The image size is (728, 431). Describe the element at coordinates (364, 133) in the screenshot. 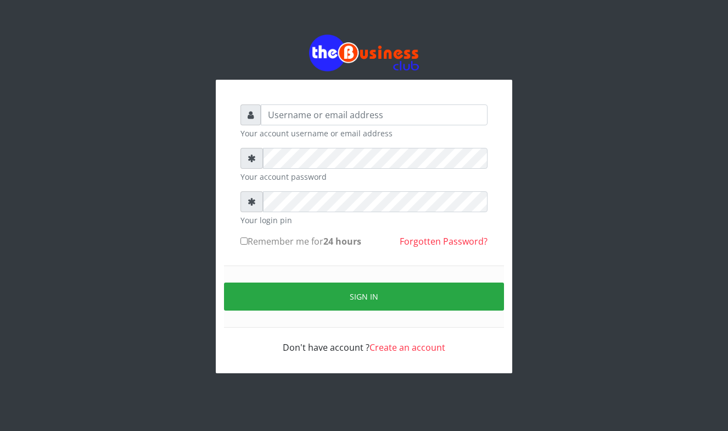

I see `small: Your account username or email address` at that location.